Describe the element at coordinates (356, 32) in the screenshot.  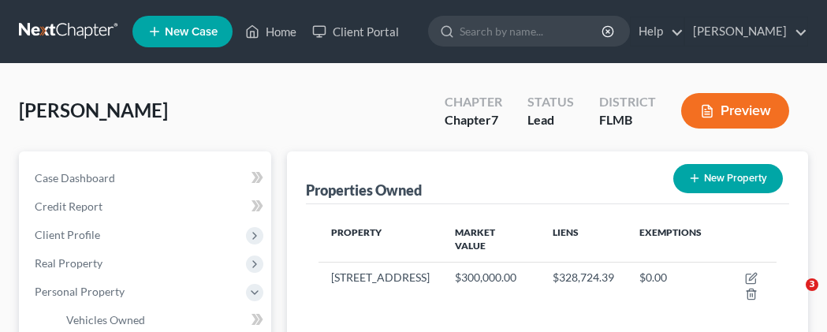
I see `a: Client Portal` at that location.